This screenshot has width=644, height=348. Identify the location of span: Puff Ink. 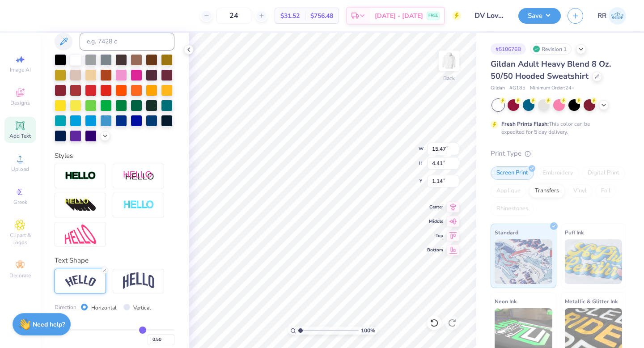
(575, 232).